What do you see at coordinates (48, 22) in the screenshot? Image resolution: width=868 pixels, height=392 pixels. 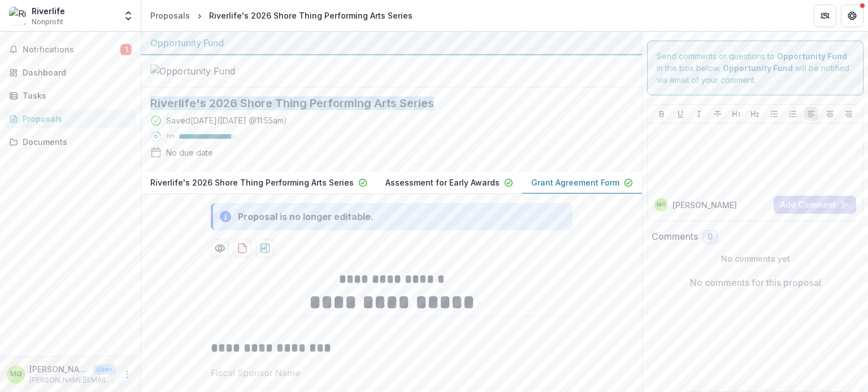 I see `span: Nonprofit` at bounding box center [48, 22].